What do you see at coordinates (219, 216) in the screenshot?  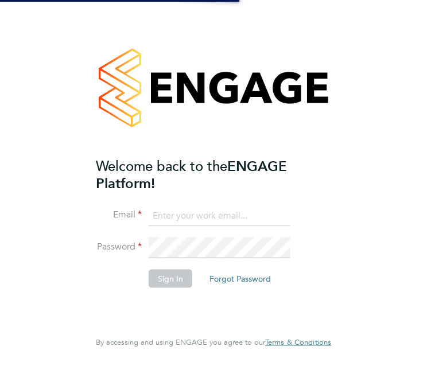 I see `input: Enter your work email...` at bounding box center [219, 216].